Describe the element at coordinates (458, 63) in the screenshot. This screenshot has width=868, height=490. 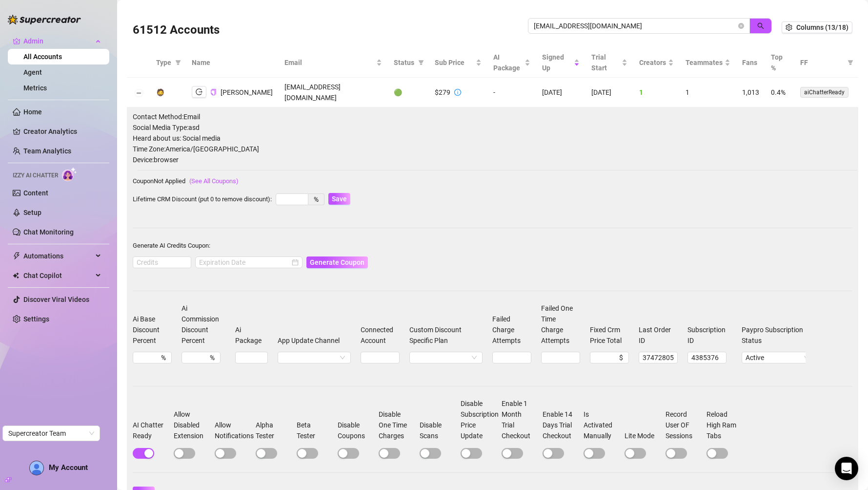
I see `th: Sub Price` at that location.